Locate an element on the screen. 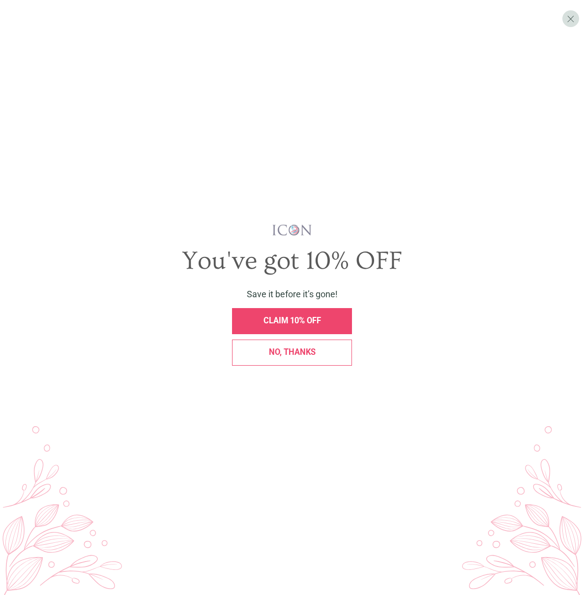 The height and width of the screenshot is (595, 584). span: No, thanks is located at coordinates (292, 352).